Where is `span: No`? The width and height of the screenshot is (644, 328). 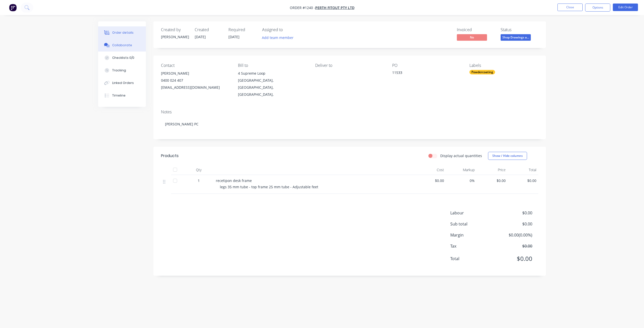 span: No is located at coordinates (472, 37).